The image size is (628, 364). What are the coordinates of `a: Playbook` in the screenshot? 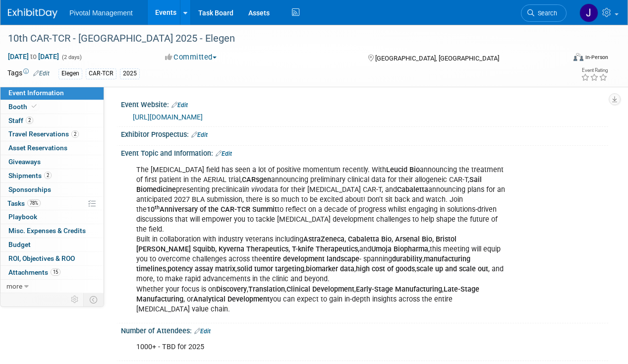 It's located at (52, 217).